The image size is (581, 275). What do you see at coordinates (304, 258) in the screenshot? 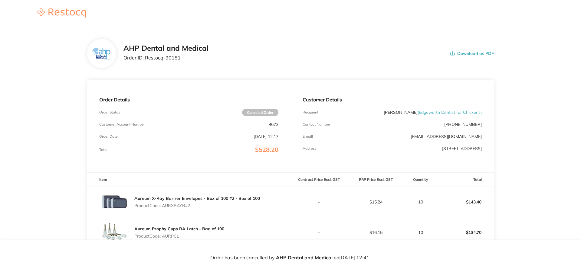
I see `span: AHP Dental and Medical` at bounding box center [304, 258].